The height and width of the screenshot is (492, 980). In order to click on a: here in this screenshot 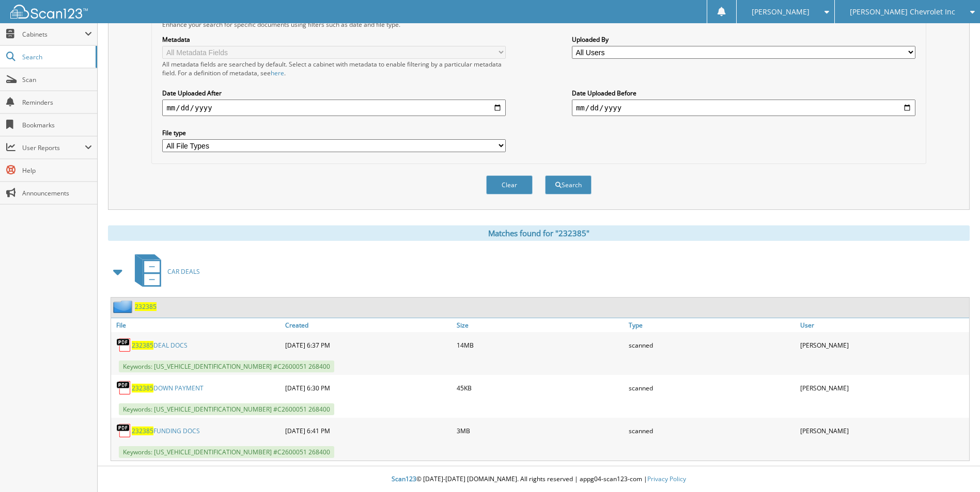, I will do `click(277, 72)`.